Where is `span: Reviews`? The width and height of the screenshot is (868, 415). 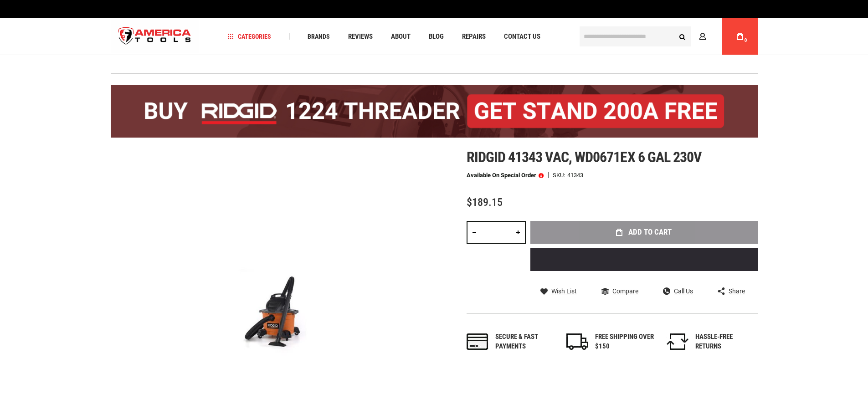 span: Reviews is located at coordinates (360, 37).